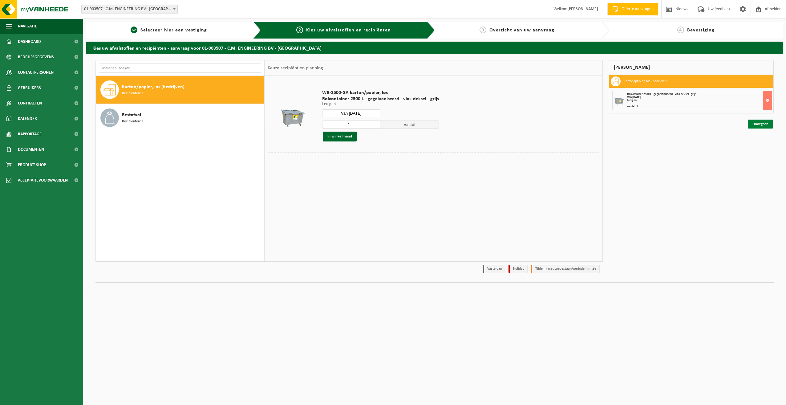 This screenshot has width=786, height=405. What do you see at coordinates (646, 81) in the screenshot?
I see `h3: Karton/papier, los (bedrijven)` at bounding box center [646, 81].